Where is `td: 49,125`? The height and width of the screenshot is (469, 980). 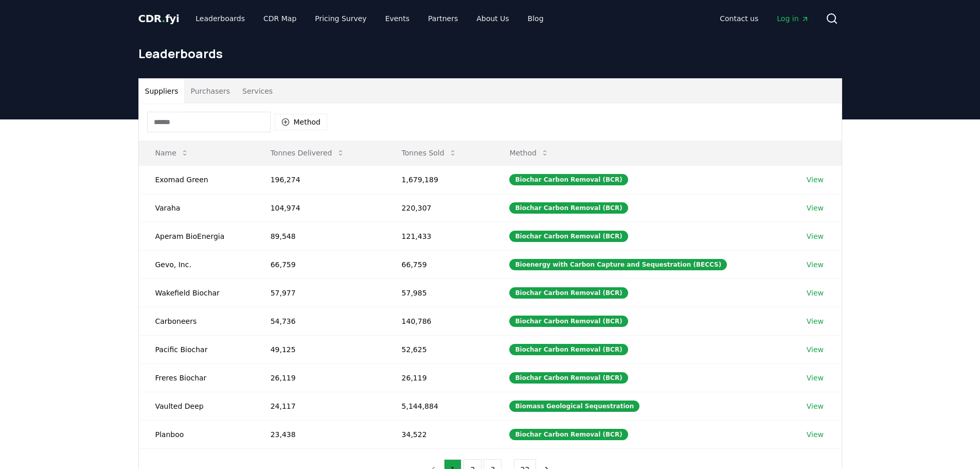 td: 49,125 is located at coordinates (319, 349).